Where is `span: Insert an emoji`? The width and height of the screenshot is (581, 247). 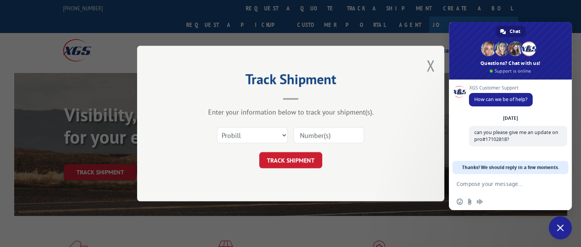
span: Insert an emoji is located at coordinates (459, 202).